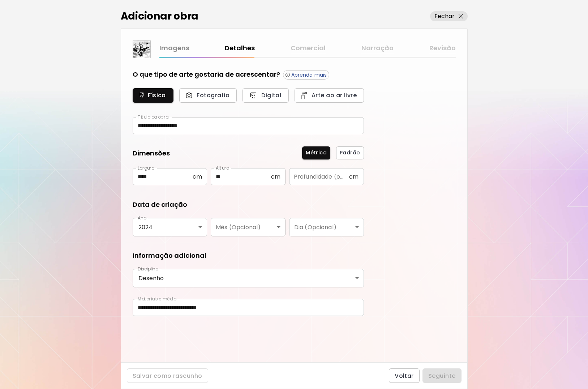 This screenshot has height=389, width=588. What do you see at coordinates (142, 49) in the screenshot?
I see `img: thumbnail` at bounding box center [142, 49].